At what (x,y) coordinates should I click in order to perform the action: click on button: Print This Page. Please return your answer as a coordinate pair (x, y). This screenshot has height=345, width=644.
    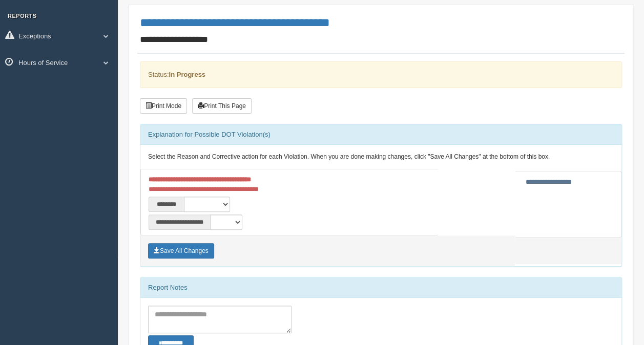
    Looking at the image, I should click on (222, 106).